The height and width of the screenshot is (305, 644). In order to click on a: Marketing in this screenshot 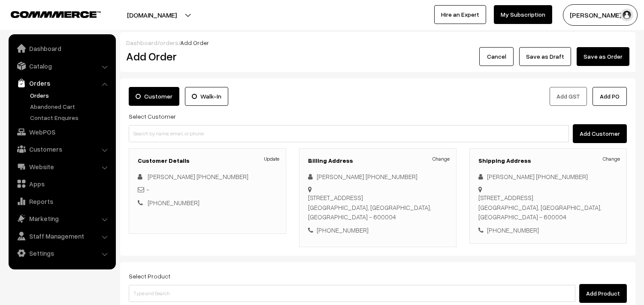, I will do `click(61, 219)`.